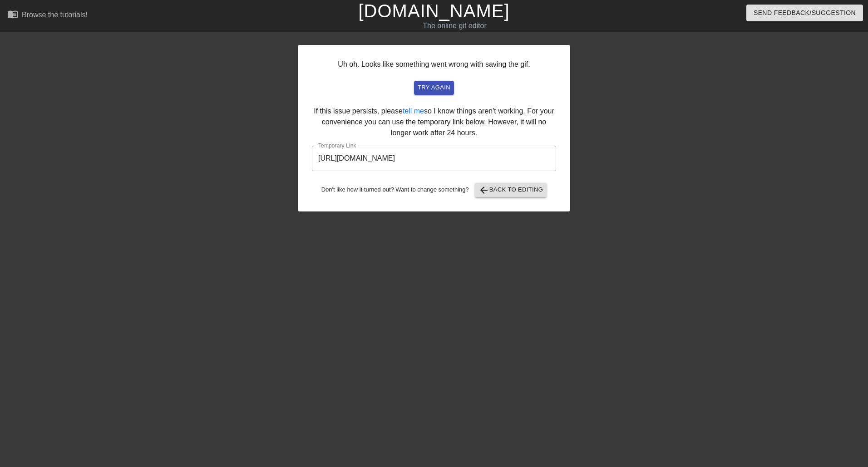 This screenshot has width=868, height=467. Describe the element at coordinates (434, 88) in the screenshot. I see `span: try again` at that location.